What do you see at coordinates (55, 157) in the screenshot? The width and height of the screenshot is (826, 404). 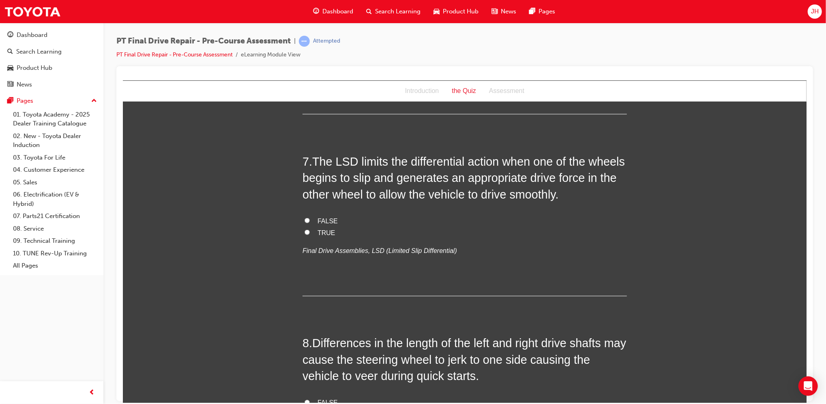 I see `a: 03. Toyota For Life` at bounding box center [55, 157].